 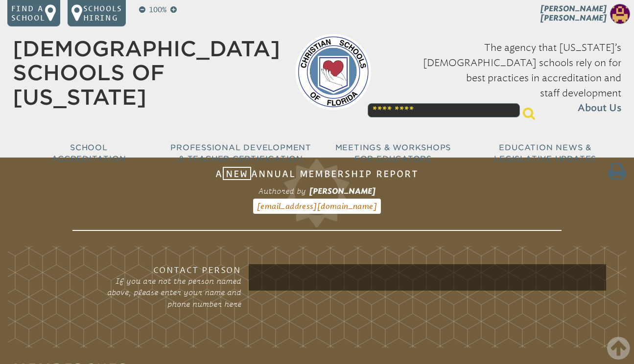 What do you see at coordinates (620, 14) in the screenshot?
I see `img: 7f0f26e214bab3c9b239da633dd11787` at bounding box center [620, 14].